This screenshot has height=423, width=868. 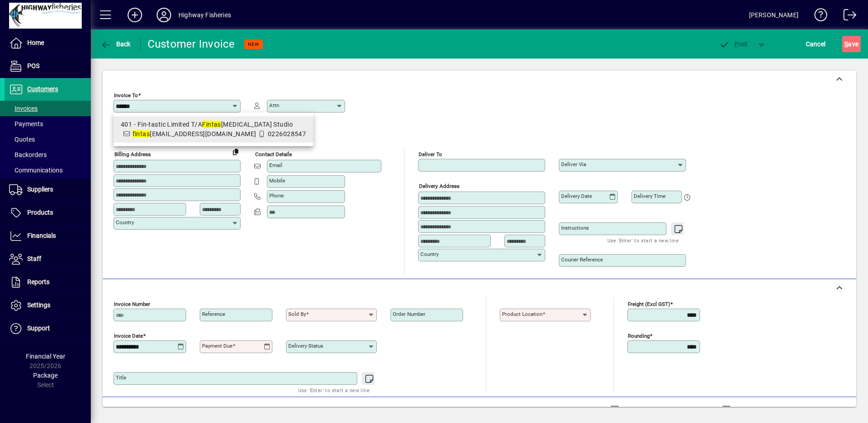 What do you see at coordinates (48, 66) in the screenshot?
I see `a: POS` at bounding box center [48, 66].